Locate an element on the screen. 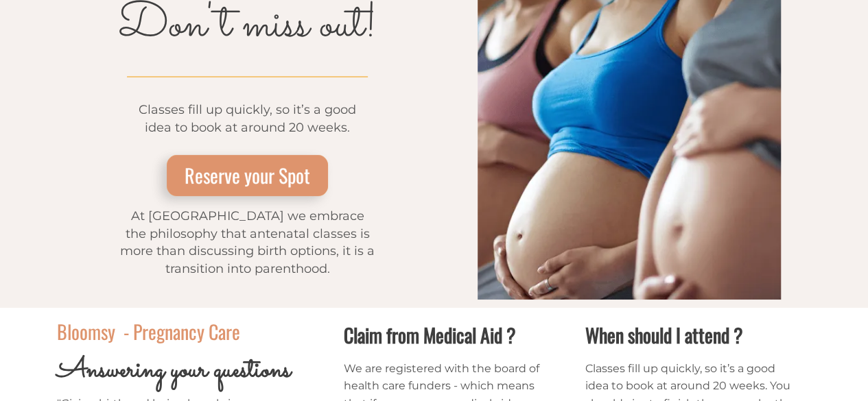 This screenshot has width=868, height=401. span: When should I attend ? is located at coordinates (664, 335).